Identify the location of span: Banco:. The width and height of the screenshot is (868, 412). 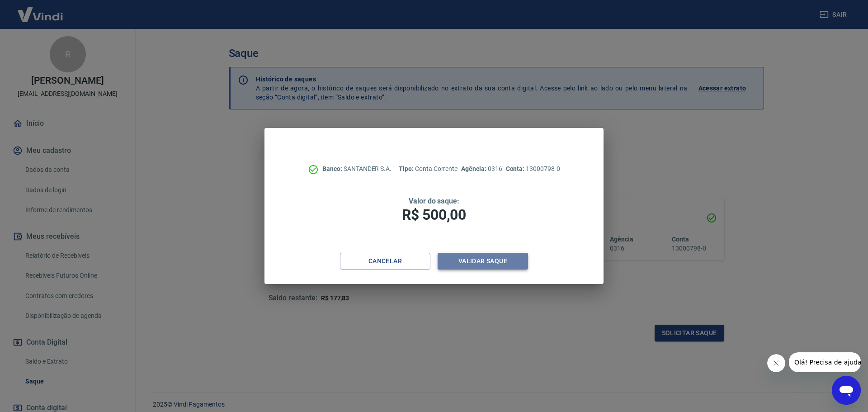
(333, 169).